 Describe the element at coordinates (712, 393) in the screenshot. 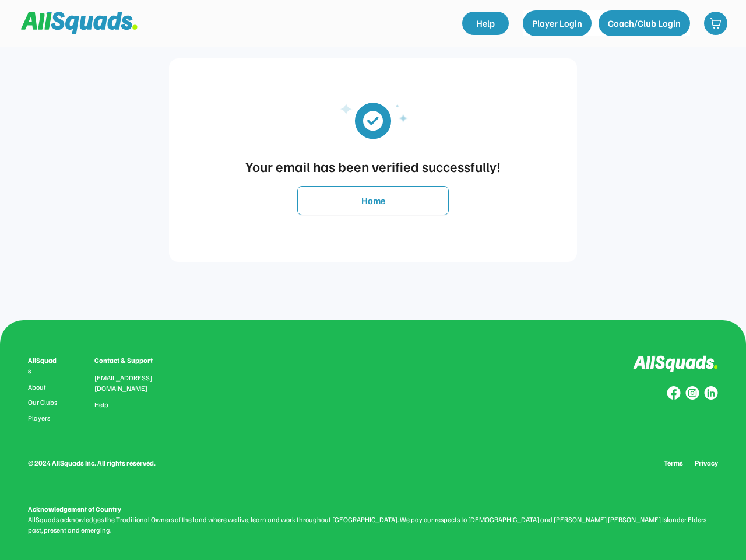

I see `img: Group%20copy%206.svg` at that location.